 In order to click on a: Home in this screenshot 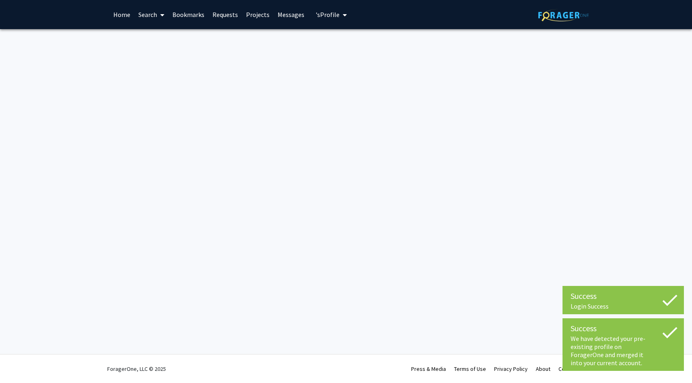, I will do `click(122, 15)`.